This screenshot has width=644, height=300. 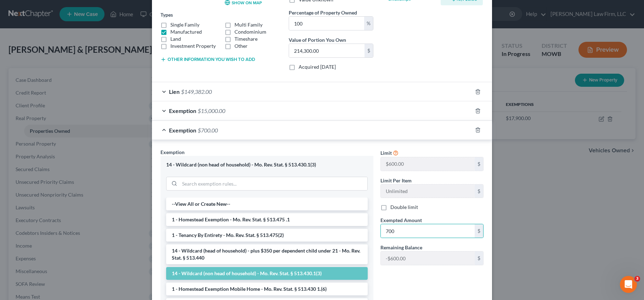 What do you see at coordinates (267, 289) in the screenshot?
I see `li: 1 - Homestead Exemption Mobile Home - Mo. Rev. Stat. § 513.430 1.(6)` at bounding box center [267, 289].